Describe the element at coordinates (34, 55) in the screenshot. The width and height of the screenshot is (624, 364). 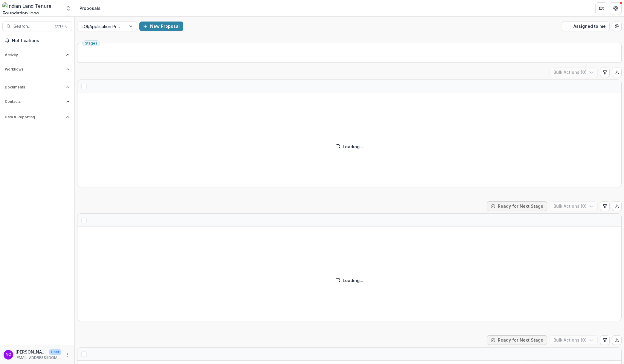
I see `span: Activity` at that location.